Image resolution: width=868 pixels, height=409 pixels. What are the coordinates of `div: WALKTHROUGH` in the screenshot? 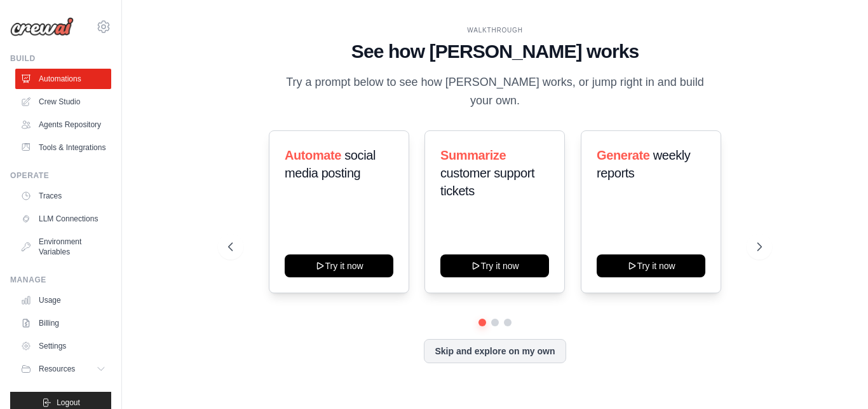 It's located at (495, 30).